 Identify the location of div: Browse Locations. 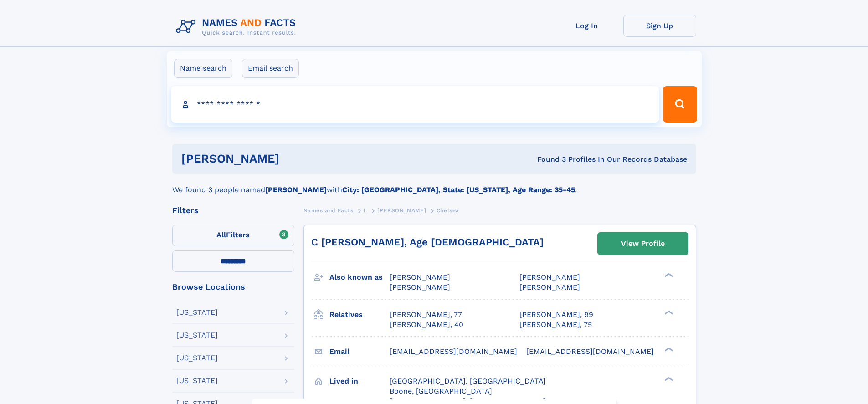
(233, 287).